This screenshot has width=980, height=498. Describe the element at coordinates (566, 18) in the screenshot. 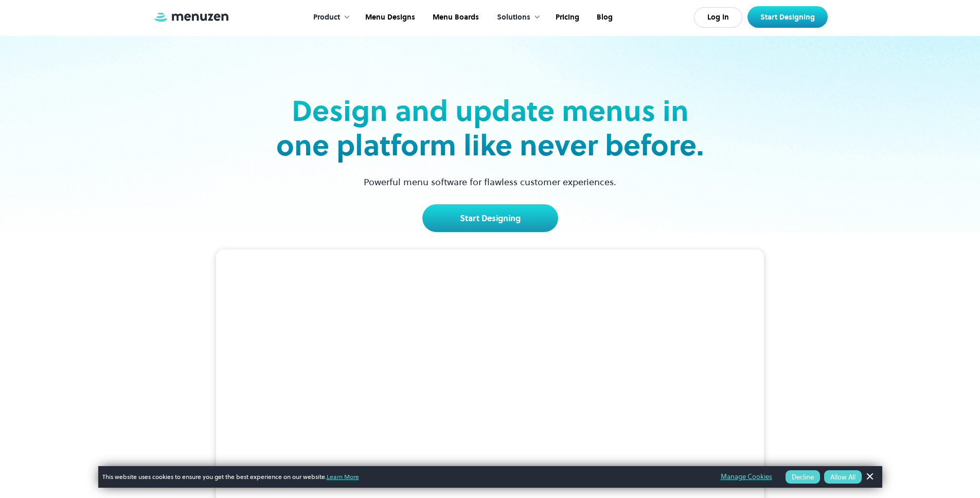

I see `a: Pricing` at that location.